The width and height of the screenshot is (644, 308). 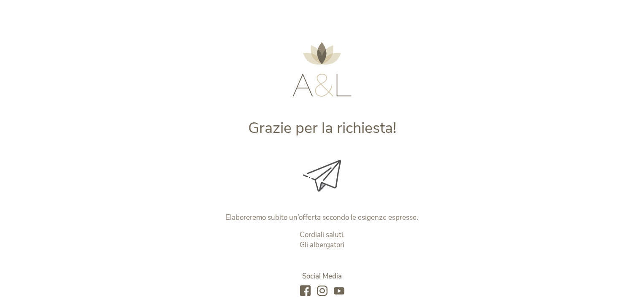 What do you see at coordinates (322, 69) in the screenshot?
I see `img: AMONTI & LUNARIS Wellnessresort` at bounding box center [322, 69].